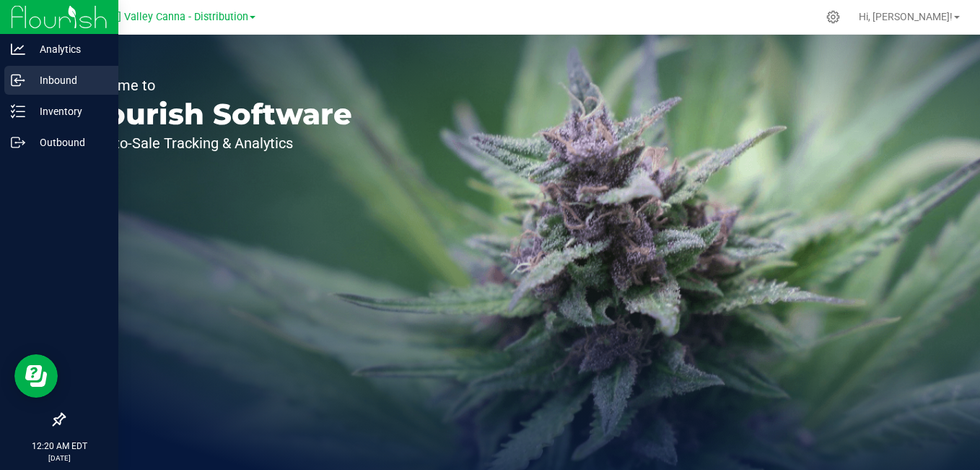 The image size is (980, 470). Describe the element at coordinates (18, 80) in the screenshot. I see `inline-svg: Inbound` at that location.